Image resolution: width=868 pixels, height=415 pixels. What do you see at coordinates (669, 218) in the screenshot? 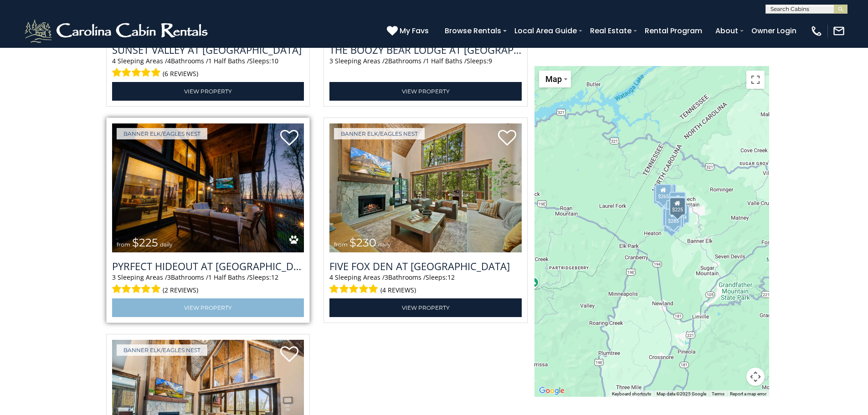
I see `div: $305` at bounding box center [669, 218].